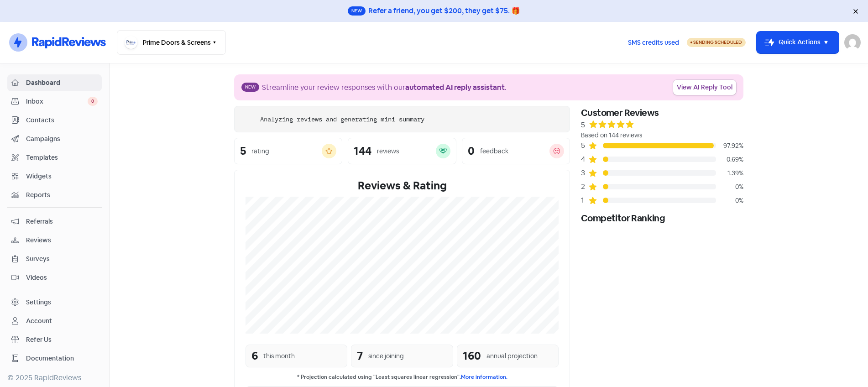  Describe the element at coordinates (54, 101) in the screenshot. I see `a: Inbox 0` at that location.